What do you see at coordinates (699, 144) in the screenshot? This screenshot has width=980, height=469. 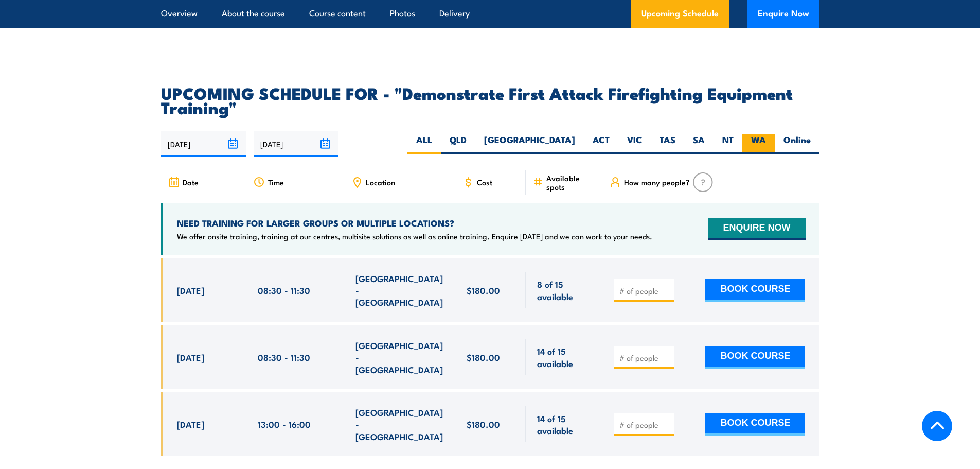 I see `label: SA` at bounding box center [699, 144].